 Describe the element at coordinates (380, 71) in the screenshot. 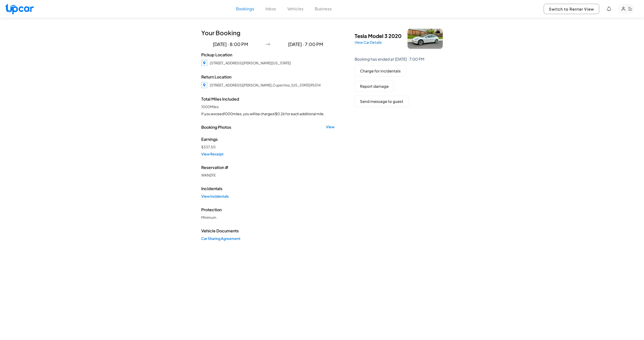

I see `button: Charge for incidentals` at that location.